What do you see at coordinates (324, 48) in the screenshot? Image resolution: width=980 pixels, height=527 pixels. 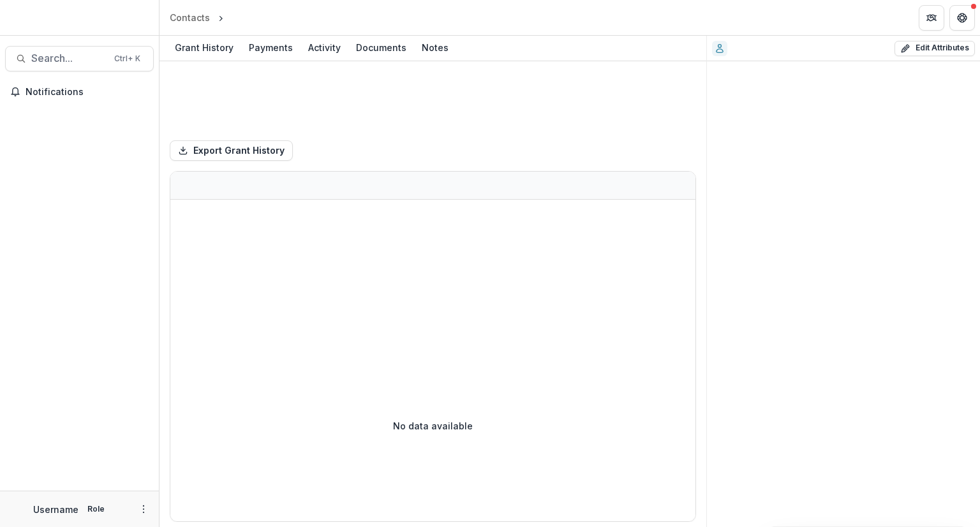 I see `a: Activity` at bounding box center [324, 48].